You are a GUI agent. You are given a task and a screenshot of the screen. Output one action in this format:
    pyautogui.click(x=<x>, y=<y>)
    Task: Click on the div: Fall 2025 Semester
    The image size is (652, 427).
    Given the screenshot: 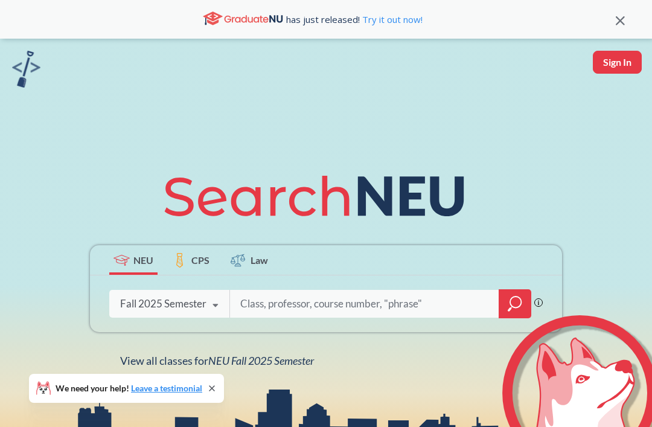 What is the action you would take?
    pyautogui.click(x=163, y=304)
    